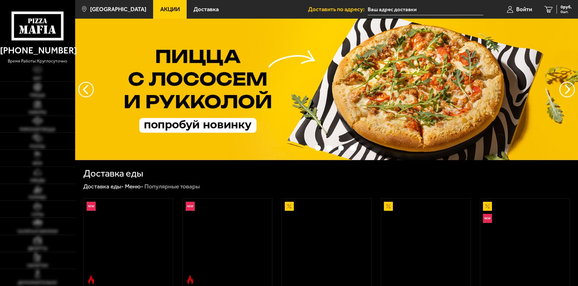 This screenshot has height=286, width=578. What do you see at coordinates (134, 186) in the screenshot?
I see `a: Меню-` at bounding box center [134, 186].